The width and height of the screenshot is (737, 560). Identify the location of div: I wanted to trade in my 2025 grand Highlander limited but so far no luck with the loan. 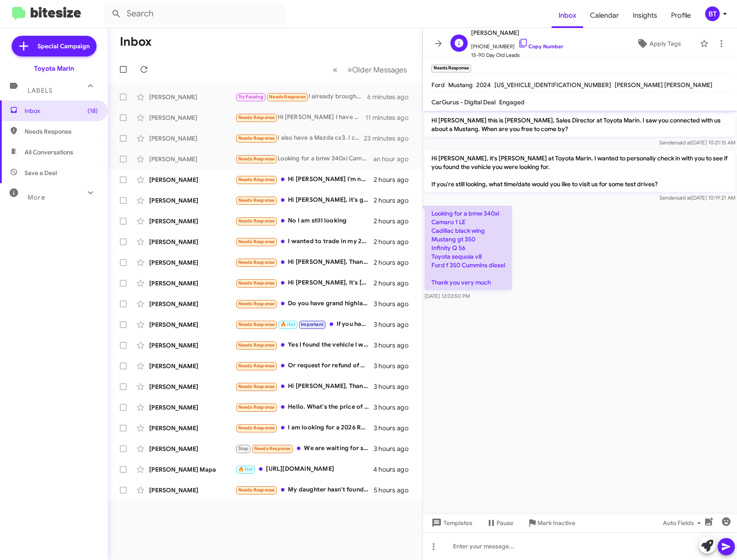
(305, 241).